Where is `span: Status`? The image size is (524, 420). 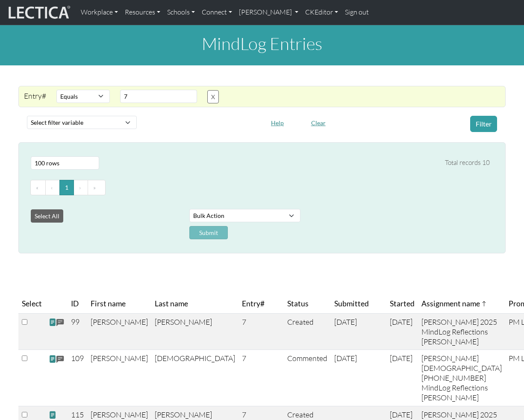 span: Status is located at coordinates (298, 304).